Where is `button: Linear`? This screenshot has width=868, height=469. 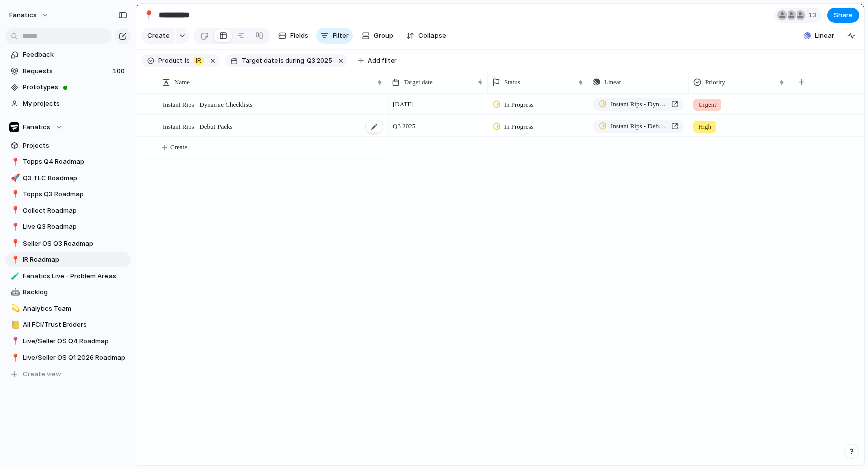 button: Linear is located at coordinates (819, 35).